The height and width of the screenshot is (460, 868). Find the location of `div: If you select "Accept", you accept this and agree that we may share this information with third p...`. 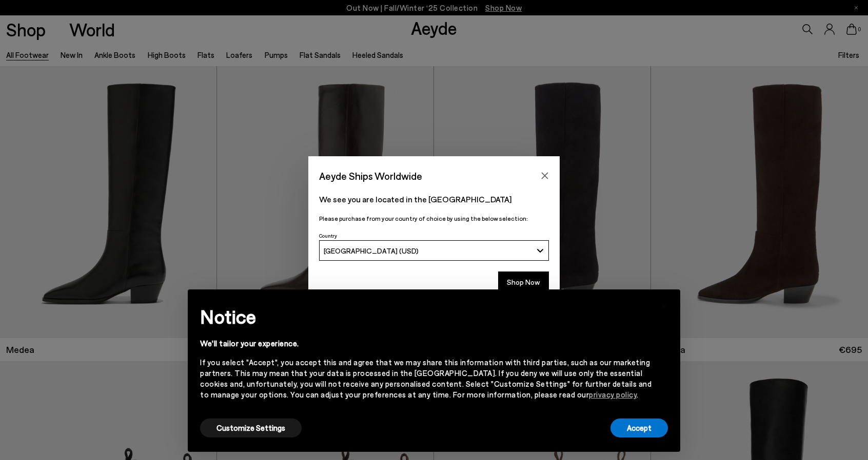

div: If you select "Accept", you accept this and agree that we may share this information with third p... is located at coordinates (426, 379).